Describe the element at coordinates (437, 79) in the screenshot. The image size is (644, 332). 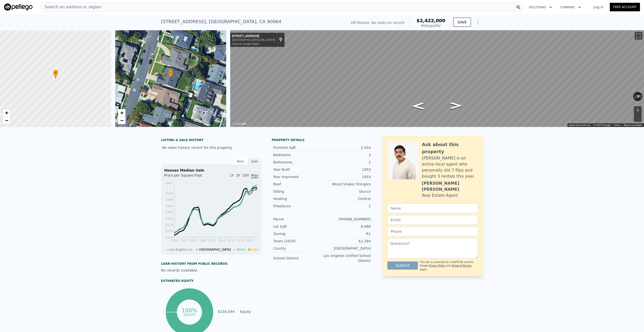
I see `div: Street View` at that location.